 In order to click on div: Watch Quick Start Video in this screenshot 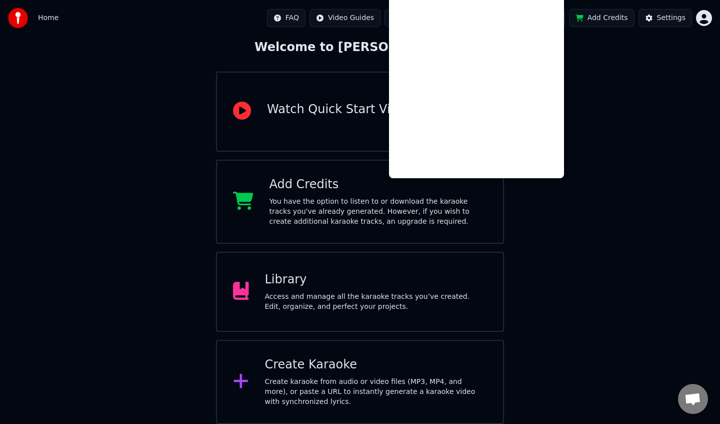, I will do `click(340, 110)`.